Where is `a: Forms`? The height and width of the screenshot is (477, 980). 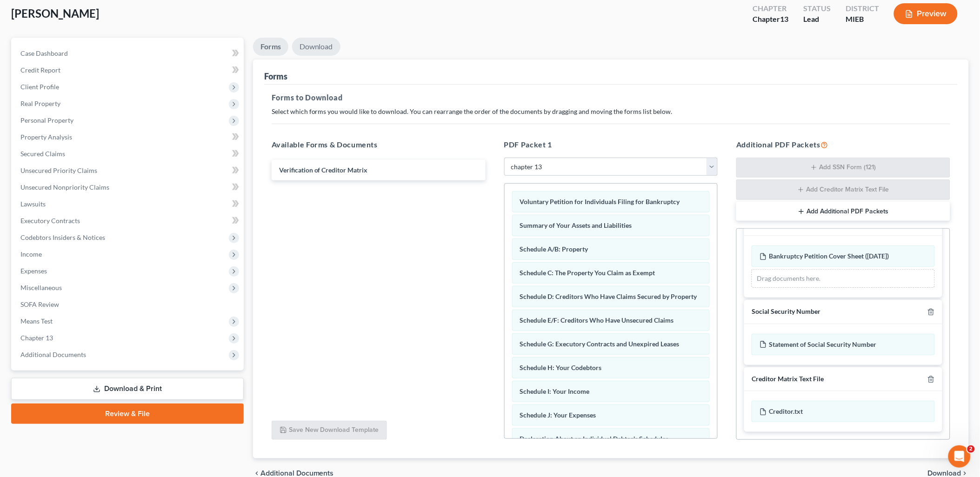 a: Forms is located at coordinates (271, 46).